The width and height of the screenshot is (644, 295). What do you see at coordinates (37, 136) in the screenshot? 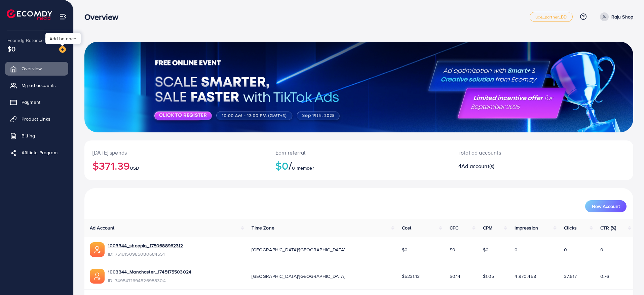
I see `a: Billing` at bounding box center [37, 136].